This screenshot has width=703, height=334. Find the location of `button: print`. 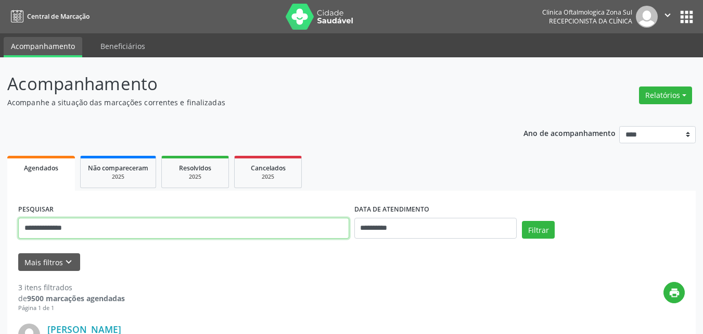

button: print is located at coordinates (674, 292).